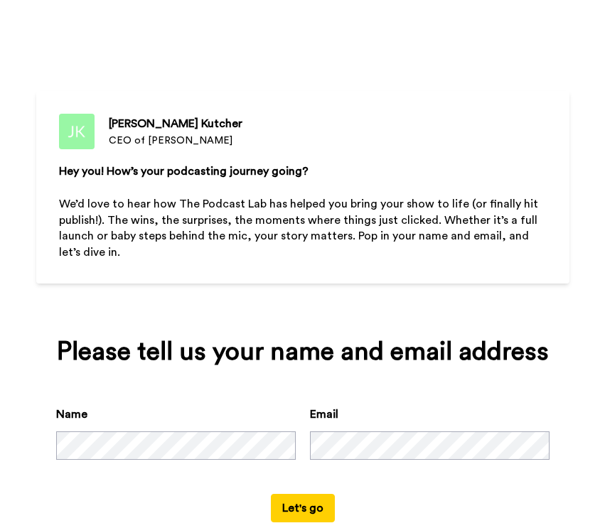 The height and width of the screenshot is (528, 605). I want to click on button: Let's go, so click(303, 508).